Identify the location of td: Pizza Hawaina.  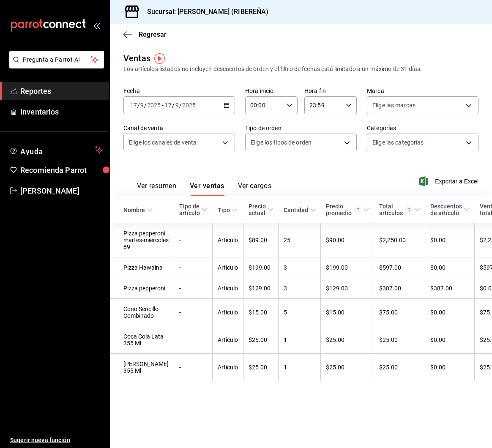
(142, 267).